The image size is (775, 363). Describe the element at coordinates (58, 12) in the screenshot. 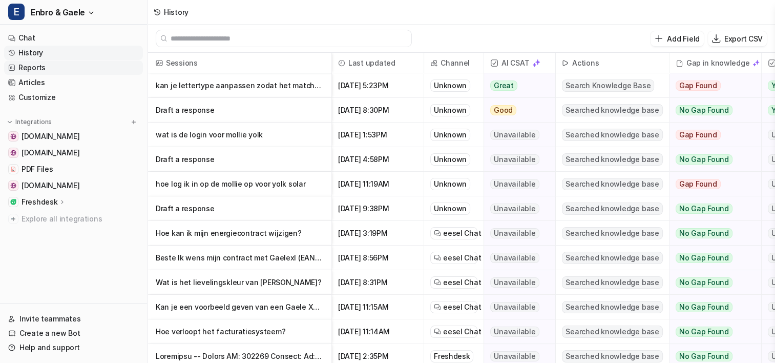

I see `span: Enbro & Gaele` at that location.